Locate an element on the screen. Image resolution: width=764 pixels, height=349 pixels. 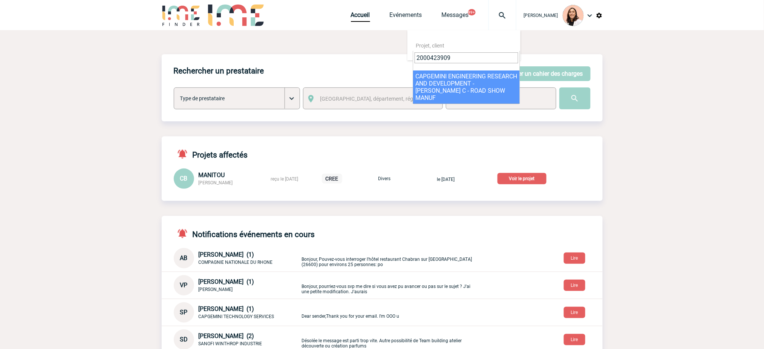
span: VP is located at coordinates (184, 285).